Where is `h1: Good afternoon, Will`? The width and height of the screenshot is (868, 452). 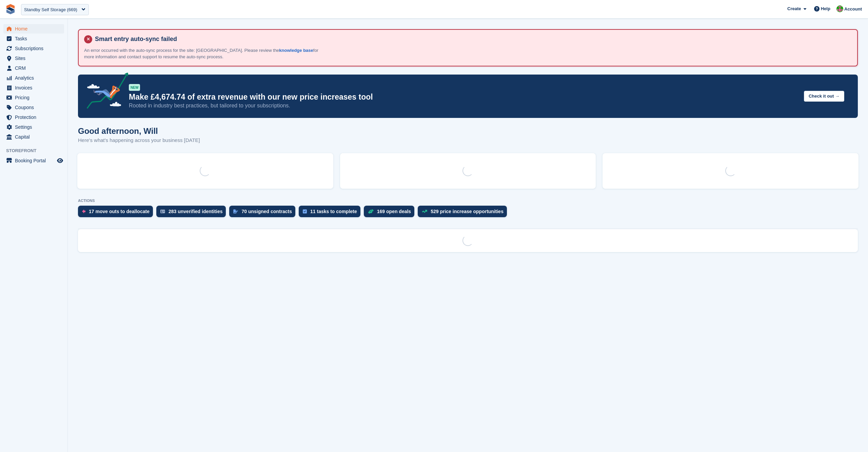
h1: Good afternoon, Will is located at coordinates (139, 131).